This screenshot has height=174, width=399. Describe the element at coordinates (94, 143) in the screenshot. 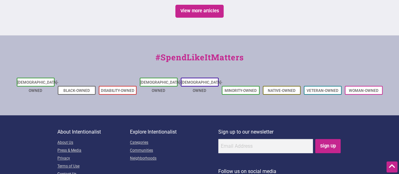

I see `a: About Us` at that location.